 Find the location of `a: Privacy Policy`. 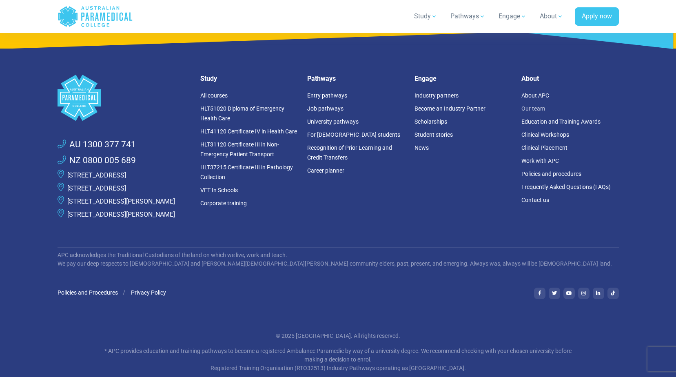

a: Privacy Policy is located at coordinates (148, 292).